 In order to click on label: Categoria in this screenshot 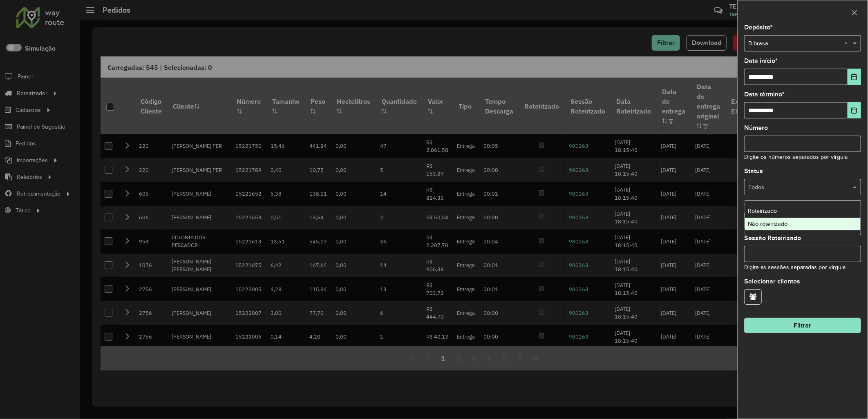, I will do `click(758, 204)`.